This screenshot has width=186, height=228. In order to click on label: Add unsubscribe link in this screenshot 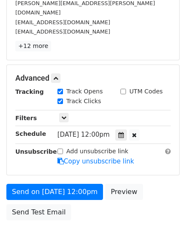, I will do `click(97, 151)`.